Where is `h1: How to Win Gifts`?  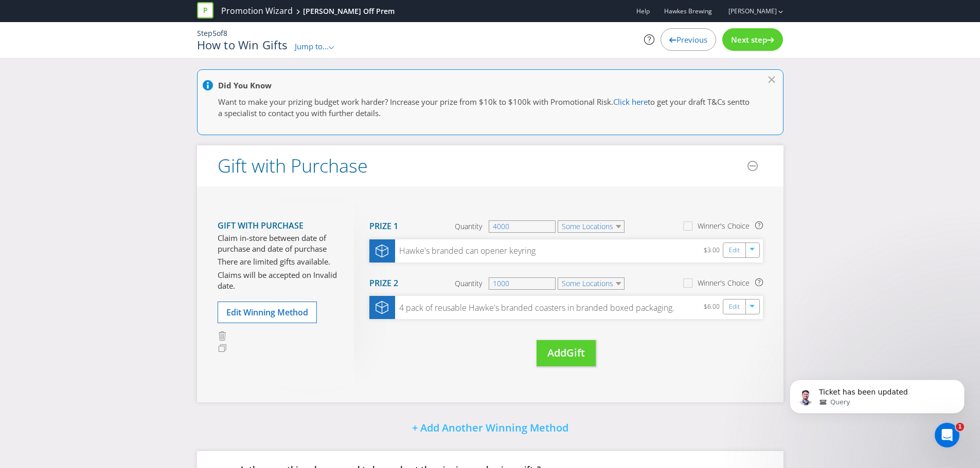 h1: How to Win Gifts is located at coordinates (242, 45).